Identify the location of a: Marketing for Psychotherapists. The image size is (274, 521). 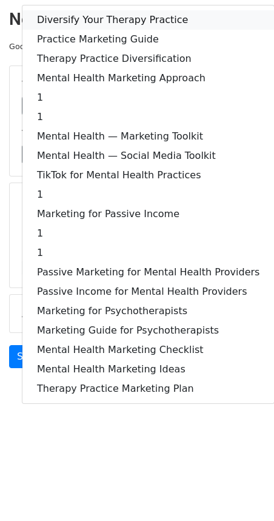
(148, 311).